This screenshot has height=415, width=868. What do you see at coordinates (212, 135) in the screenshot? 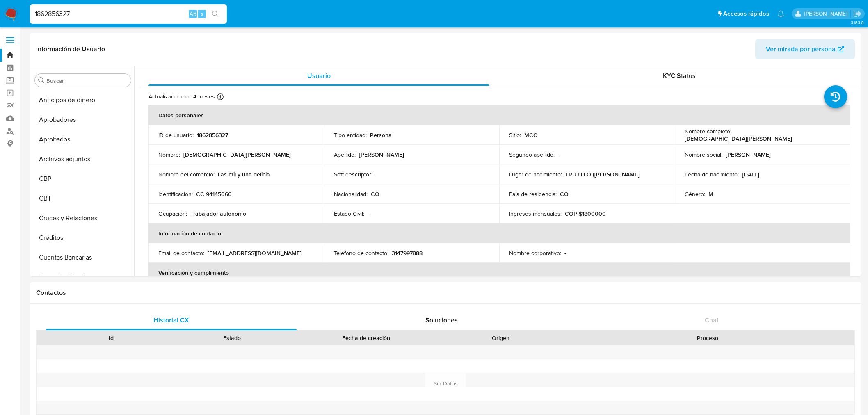
I see `p: 1862856327` at bounding box center [212, 135].